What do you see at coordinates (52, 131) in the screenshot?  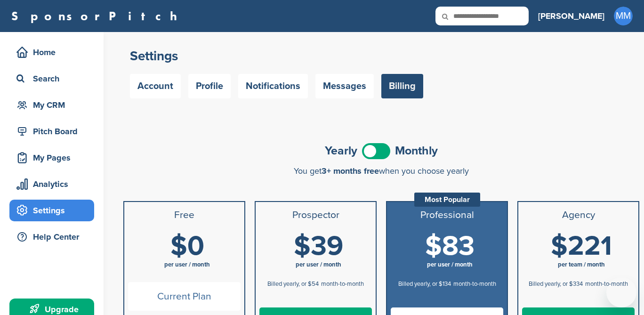 I see `a: Pitch Board` at bounding box center [52, 131].